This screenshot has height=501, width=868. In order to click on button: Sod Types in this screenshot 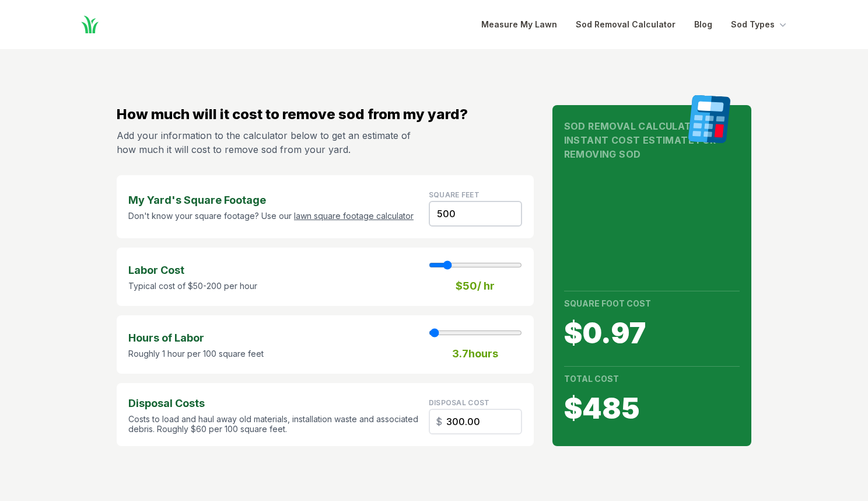, I will do `click(760, 24)`.